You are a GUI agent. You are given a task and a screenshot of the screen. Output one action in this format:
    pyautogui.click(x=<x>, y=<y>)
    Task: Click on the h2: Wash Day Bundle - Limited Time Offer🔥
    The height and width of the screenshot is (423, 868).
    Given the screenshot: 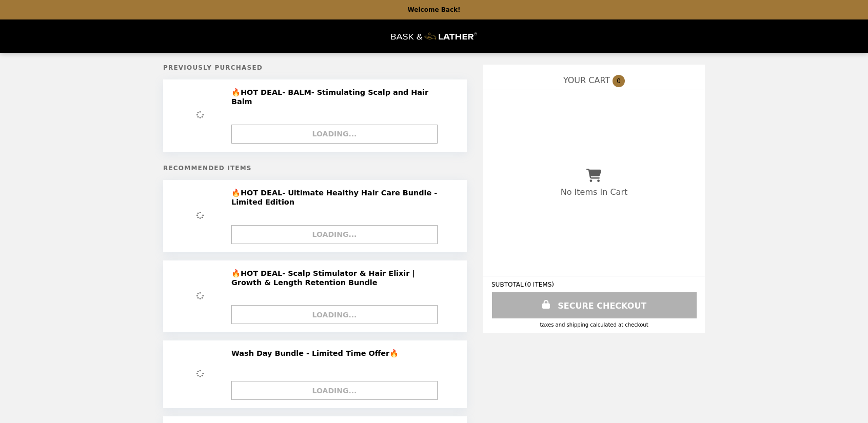 What is the action you would take?
    pyautogui.click(x=317, y=353)
    